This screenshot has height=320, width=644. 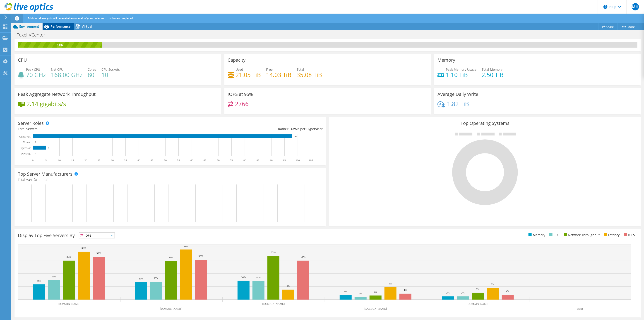 What do you see at coordinates (25, 148) in the screenshot?
I see `text: Hypervisor` at bounding box center [25, 148].